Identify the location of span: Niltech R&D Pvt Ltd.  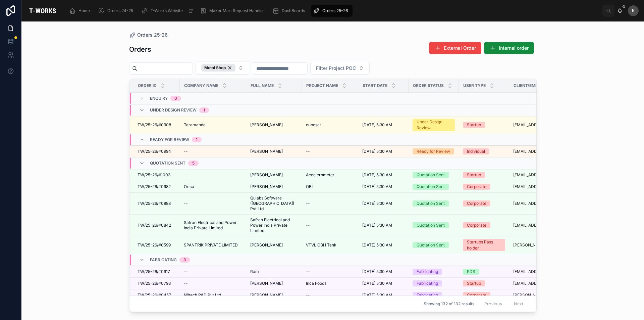
(202, 295).